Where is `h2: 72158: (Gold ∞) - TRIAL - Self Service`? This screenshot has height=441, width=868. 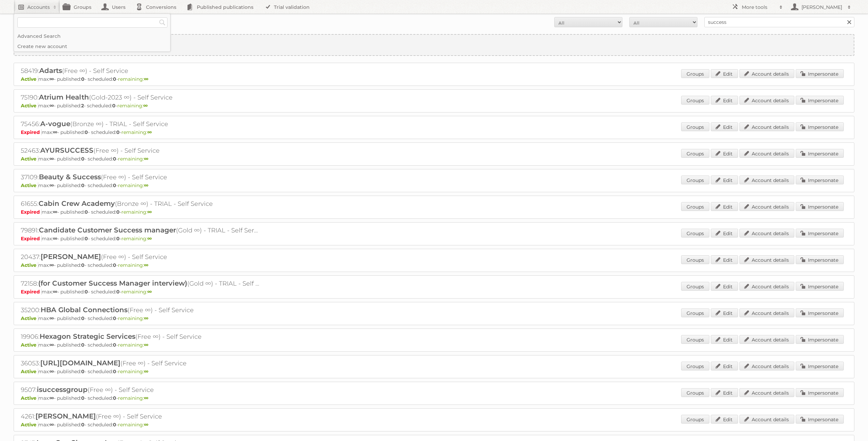 h2: 72158: (Gold ∞) - TRIAL - Self Service is located at coordinates (140, 283).